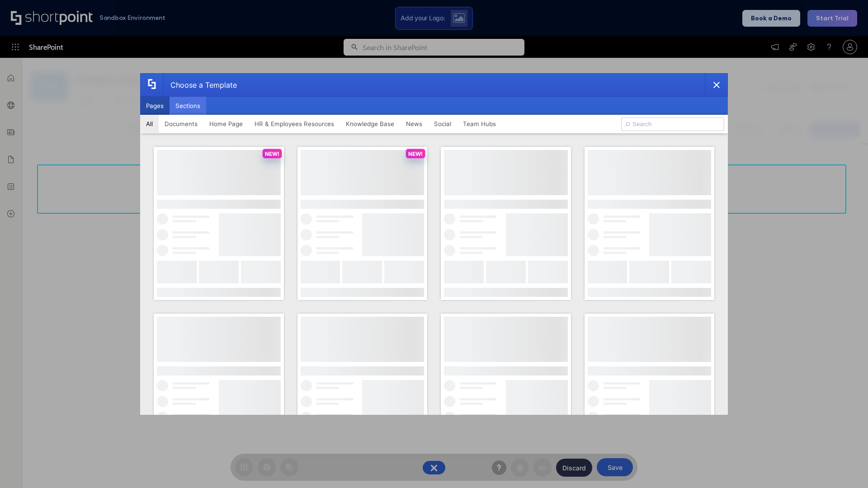 The width and height of the screenshot is (868, 488). Describe the element at coordinates (414, 124) in the screenshot. I see `button: News` at that location.